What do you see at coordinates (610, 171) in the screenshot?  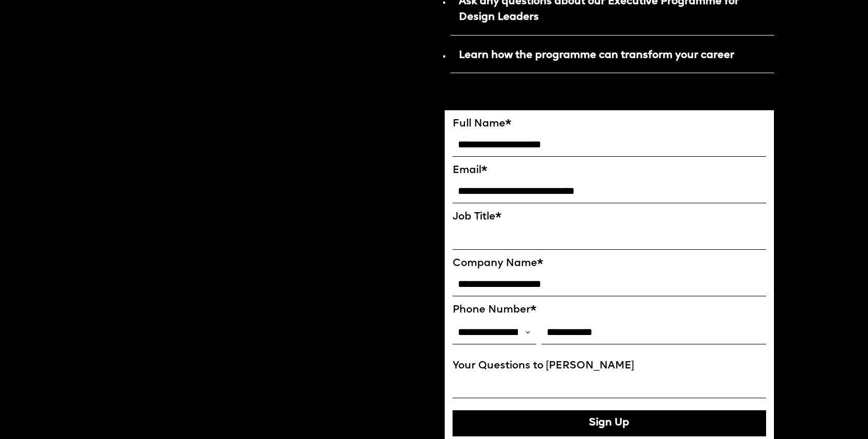 I see `label: Email` at bounding box center [610, 171].